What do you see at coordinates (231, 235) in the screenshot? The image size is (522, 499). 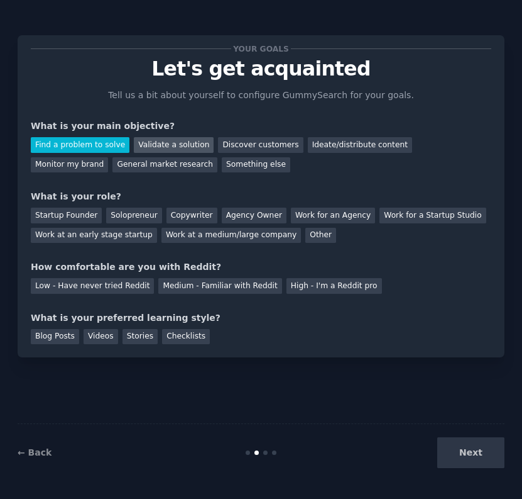 I see `div: Work at a medium/large company` at bounding box center [231, 235].